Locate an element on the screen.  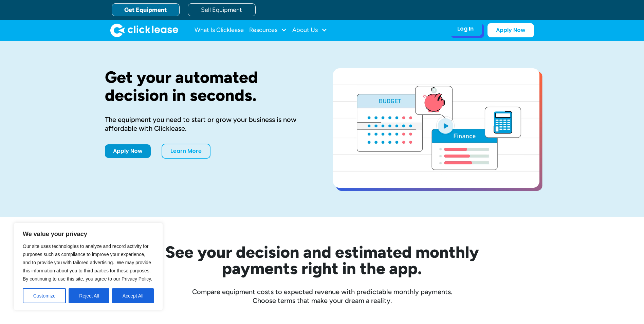
a: Sell Equipment is located at coordinates (222, 10).